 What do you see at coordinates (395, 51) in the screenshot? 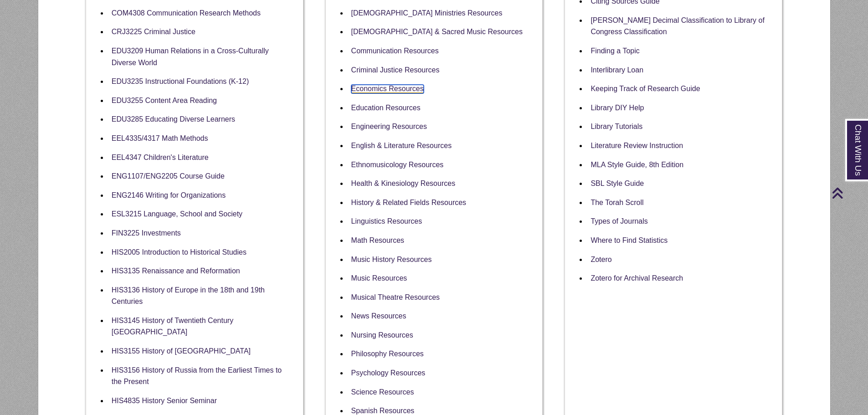
I see `a: Communication Resources` at bounding box center [395, 51].